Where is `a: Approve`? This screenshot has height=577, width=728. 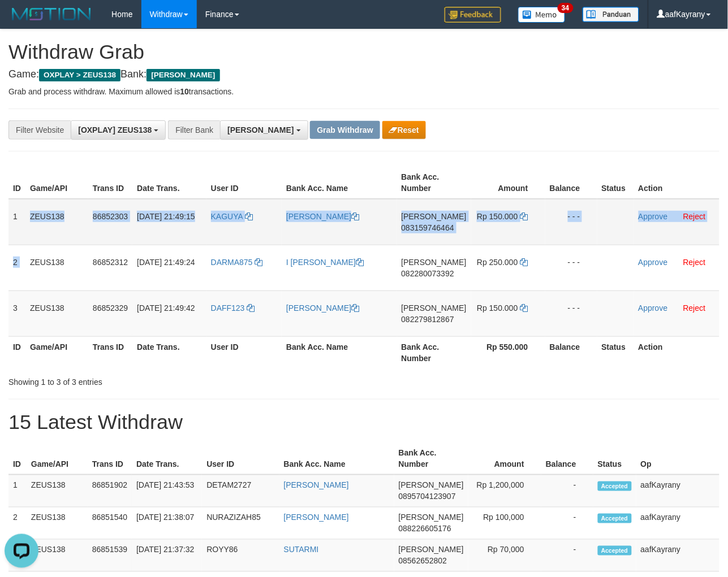 a: Approve is located at coordinates (653, 308).